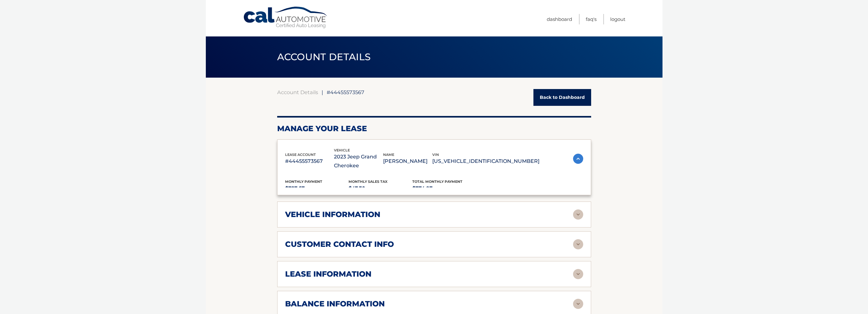 The width and height of the screenshot is (868, 314). I want to click on p: $774.97, so click(444, 188).